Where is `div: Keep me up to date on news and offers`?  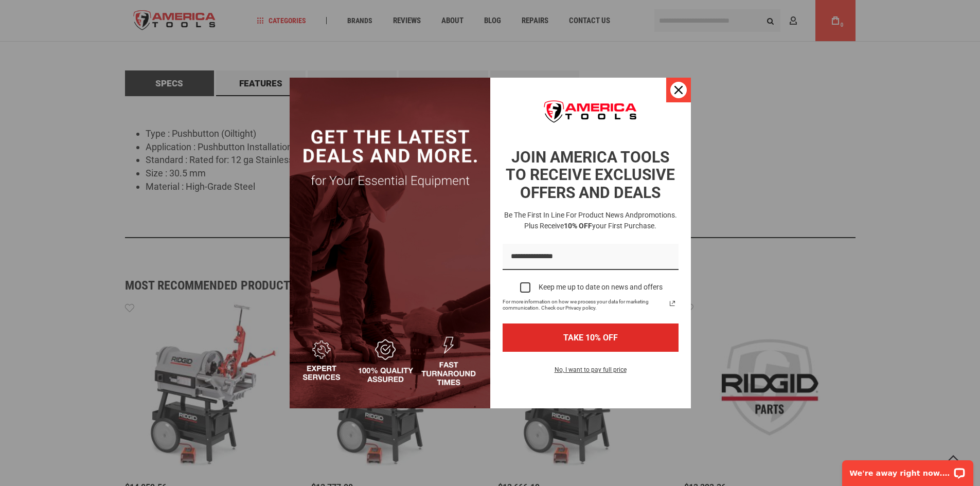
div: Keep me up to date on news and offers is located at coordinates (600, 287).